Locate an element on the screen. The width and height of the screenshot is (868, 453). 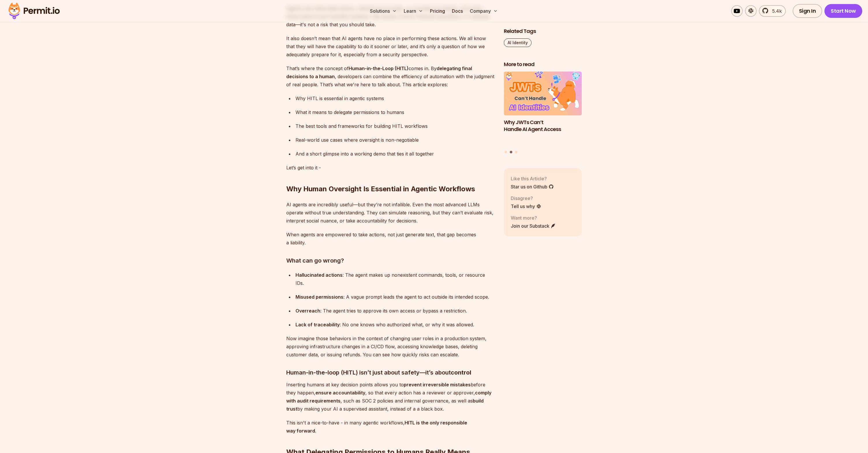
button: Solutions is located at coordinates (383, 11).